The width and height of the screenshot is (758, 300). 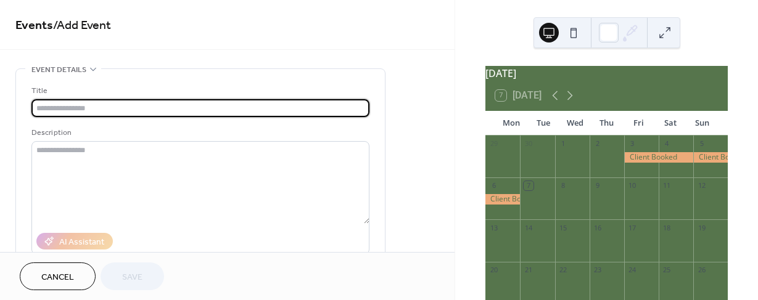 I want to click on a: Cancel, so click(x=57, y=276).